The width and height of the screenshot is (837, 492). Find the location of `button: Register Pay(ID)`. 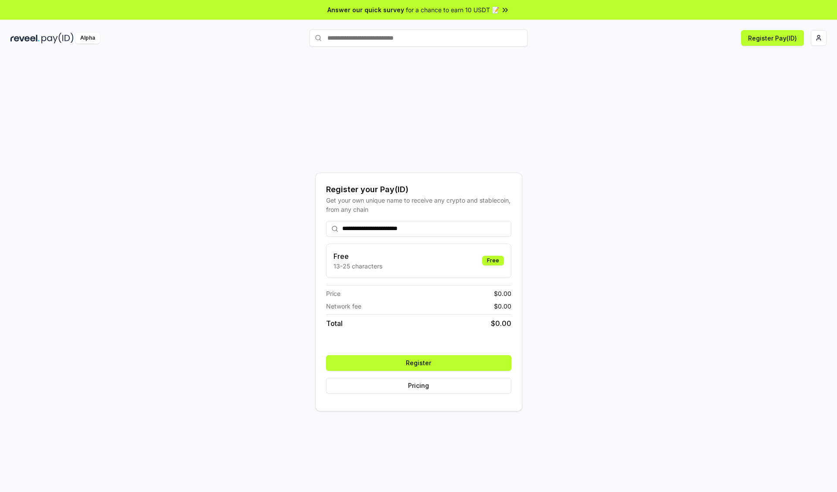

button: Register Pay(ID) is located at coordinates (772, 38).